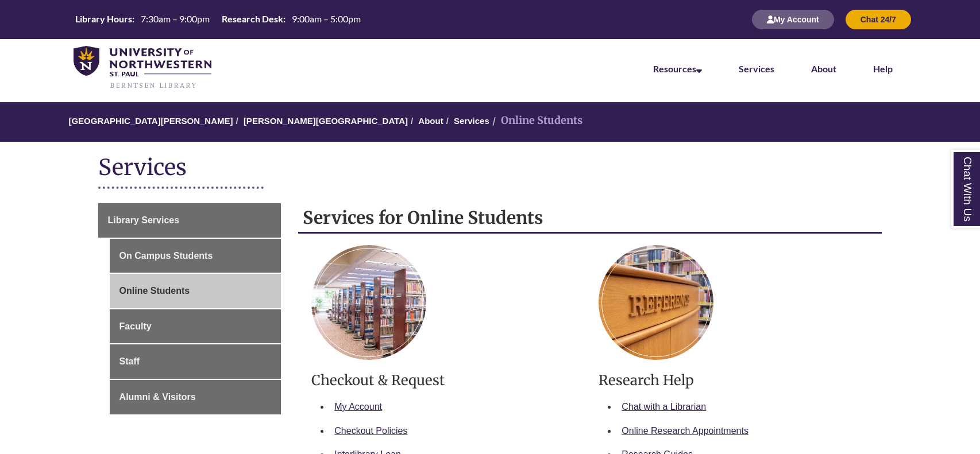 The image size is (980, 454). What do you see at coordinates (144, 220) in the screenshot?
I see `span: Library Services` at bounding box center [144, 220].